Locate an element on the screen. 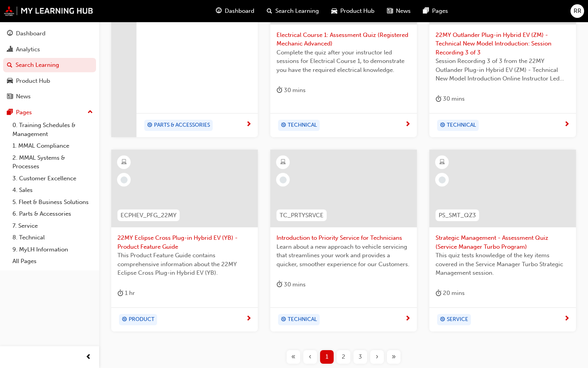 Image resolution: width=588 pixels, height=368 pixels. a: 8. Technical is located at coordinates (52, 237).